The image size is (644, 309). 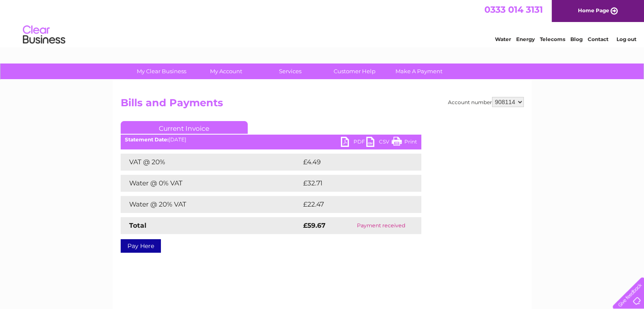 I want to click on td: Water @ 0% VAT, so click(x=211, y=183).